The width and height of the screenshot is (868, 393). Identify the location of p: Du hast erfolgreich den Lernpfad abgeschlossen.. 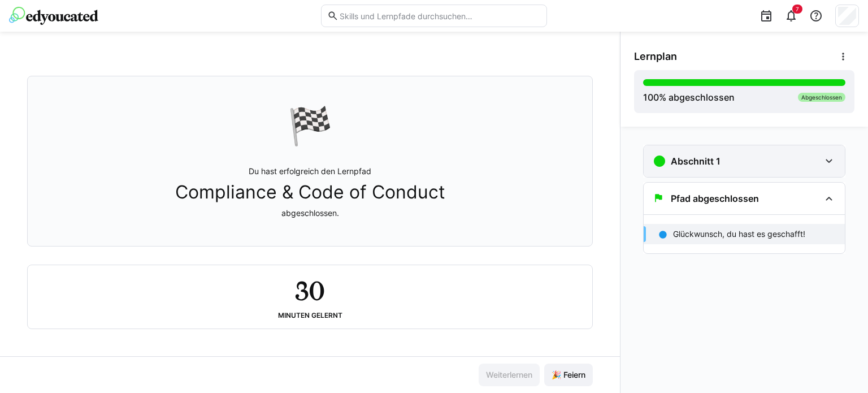
(311, 192).